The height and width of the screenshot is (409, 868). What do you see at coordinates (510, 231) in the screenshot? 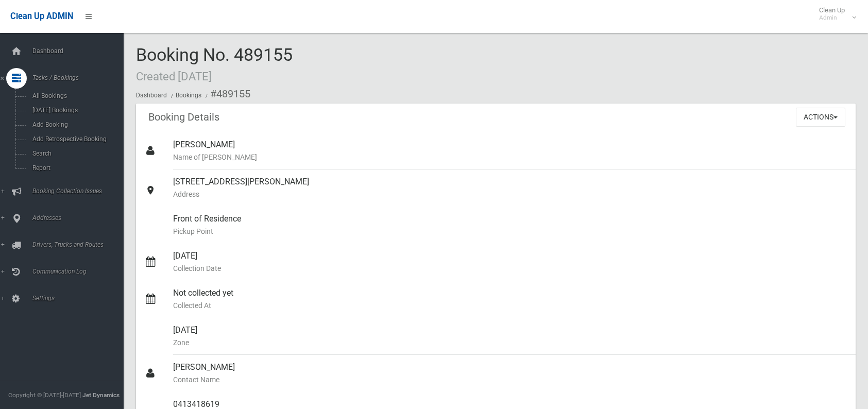
I see `small: Pickup Point` at bounding box center [510, 231].